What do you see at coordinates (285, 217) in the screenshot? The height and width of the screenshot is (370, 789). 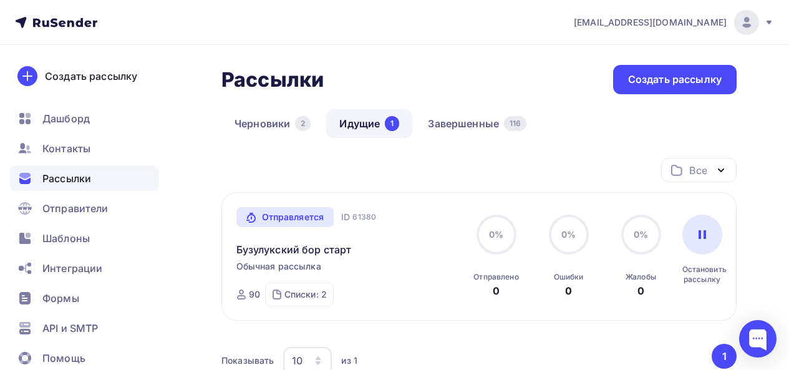 I see `div: Отправляется` at bounding box center [285, 217].